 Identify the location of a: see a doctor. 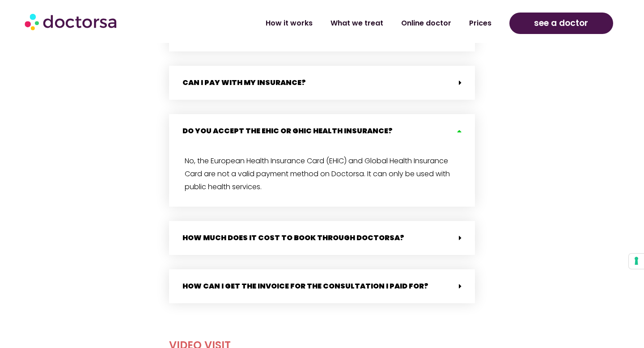
(561, 23).